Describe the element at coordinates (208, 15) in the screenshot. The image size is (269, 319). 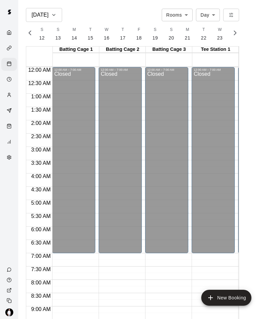
I see `div: Day` at that location.